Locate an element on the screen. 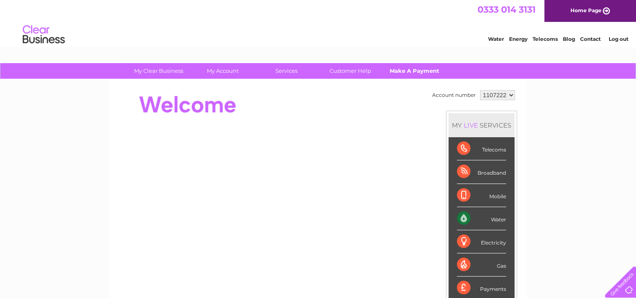 This screenshot has height=298, width=636. a: Telecoms is located at coordinates (545, 39).